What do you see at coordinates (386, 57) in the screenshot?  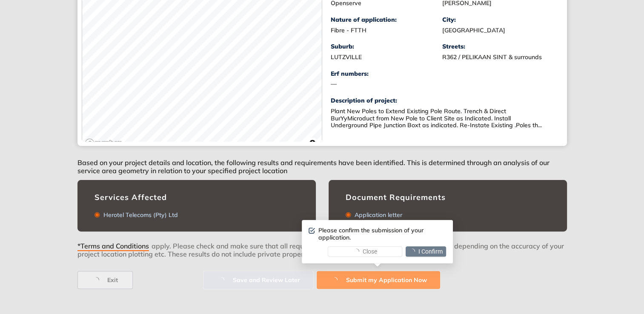 I see `div: LUTZVILLE` at bounding box center [386, 57].